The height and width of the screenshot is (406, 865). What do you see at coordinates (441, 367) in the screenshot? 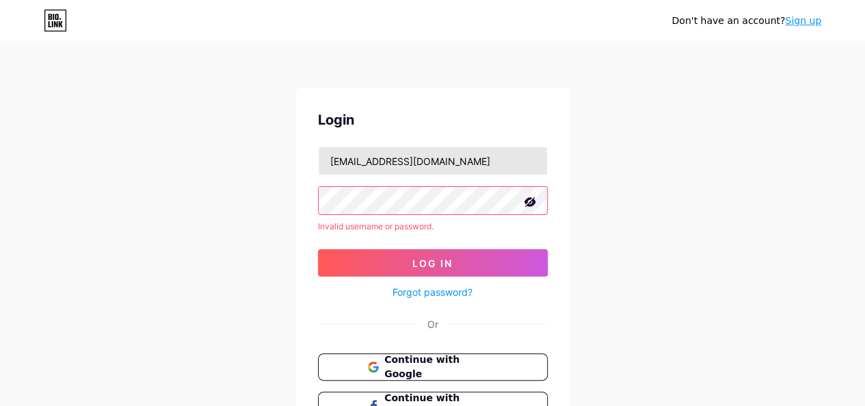
I see `span: Continue with Google` at bounding box center [441, 367].